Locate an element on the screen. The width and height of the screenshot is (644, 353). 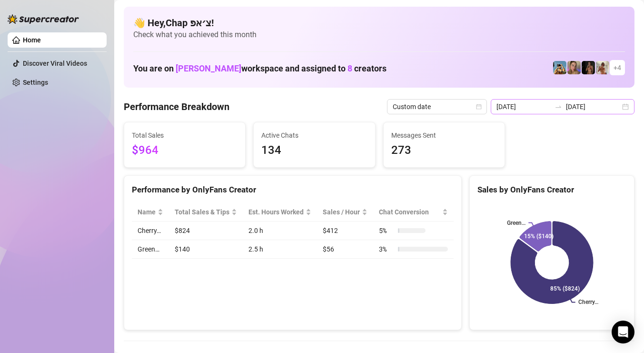
span: 273 is located at coordinates (444, 151).